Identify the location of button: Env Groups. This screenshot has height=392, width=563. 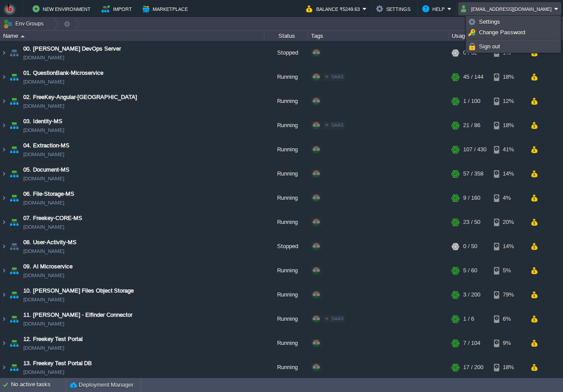
(25, 24).